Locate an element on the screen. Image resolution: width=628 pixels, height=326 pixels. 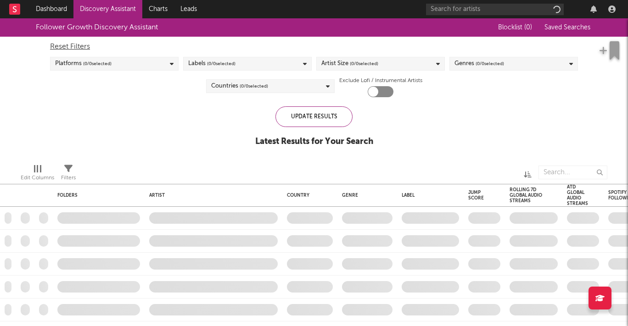
input: Search... is located at coordinates (573, 173).